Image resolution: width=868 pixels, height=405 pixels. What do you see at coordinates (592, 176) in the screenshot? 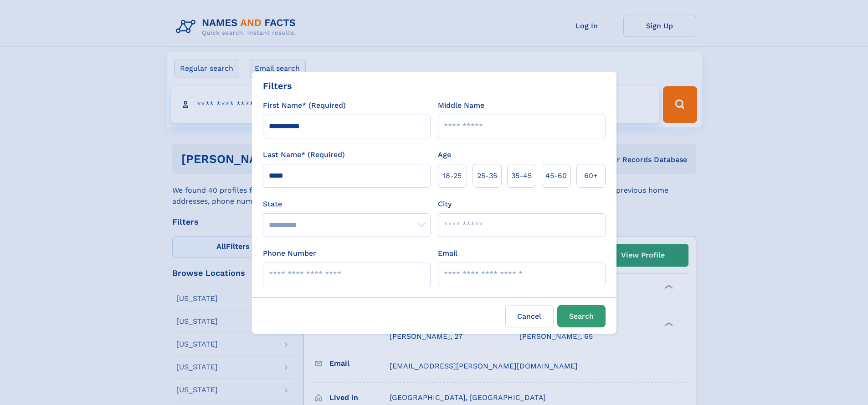
I see `span: 60+` at bounding box center [592, 176].